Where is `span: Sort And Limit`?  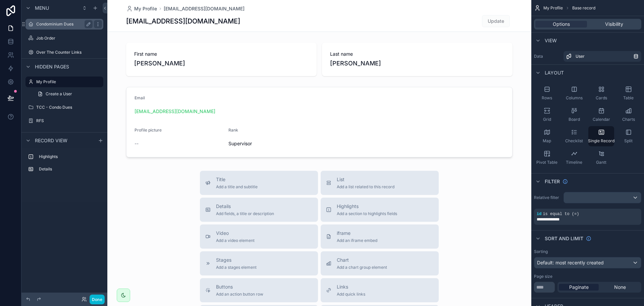 span: Sort And Limit is located at coordinates (564, 239).